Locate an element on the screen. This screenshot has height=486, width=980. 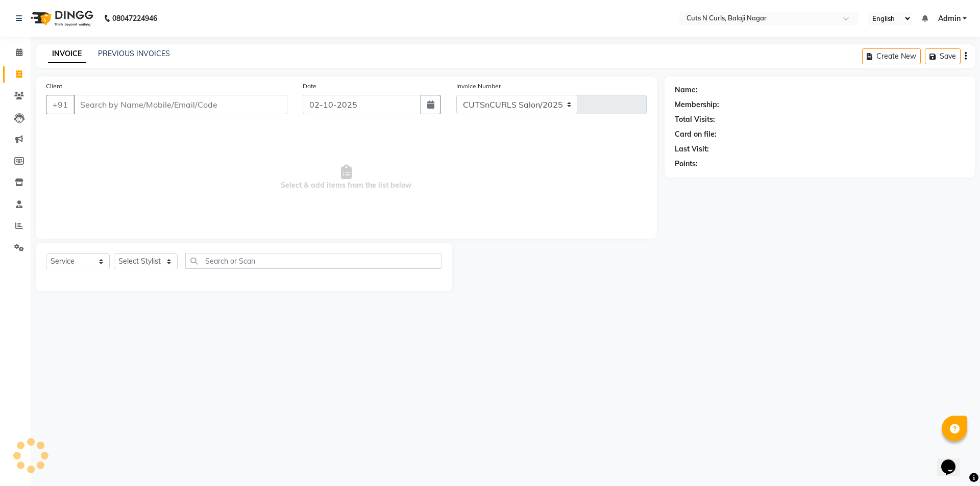
label: Client is located at coordinates (54, 86).